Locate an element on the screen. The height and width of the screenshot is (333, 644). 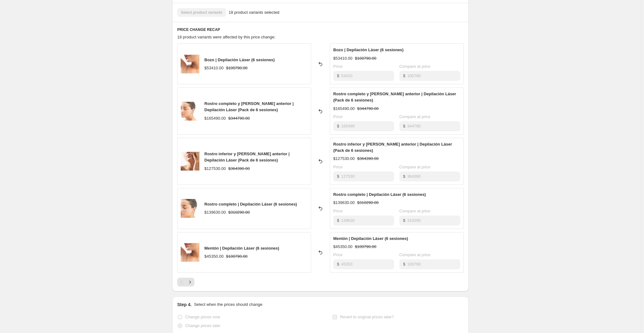
p: Select when the prices should change is located at coordinates (228, 305).